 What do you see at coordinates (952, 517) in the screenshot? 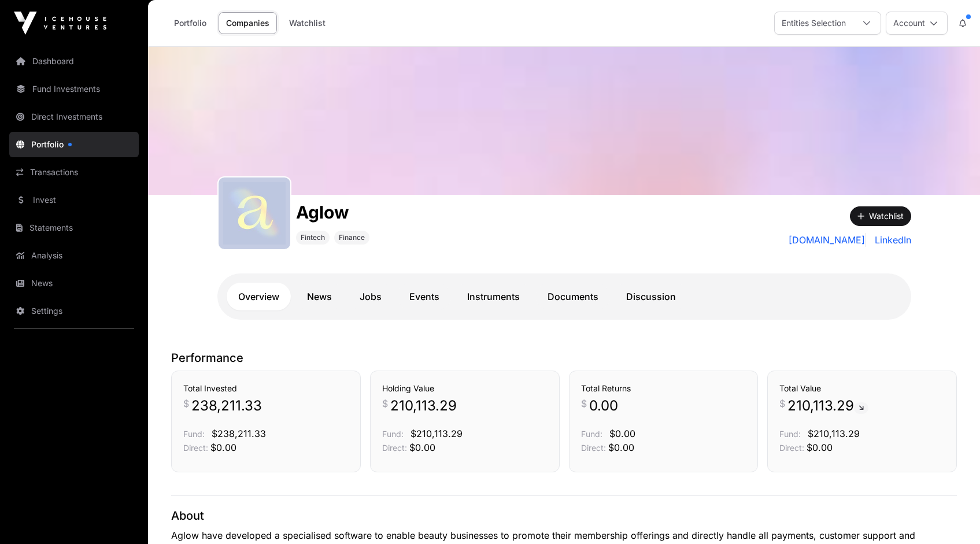
I see `div: Chat Widget` at bounding box center [952, 517].